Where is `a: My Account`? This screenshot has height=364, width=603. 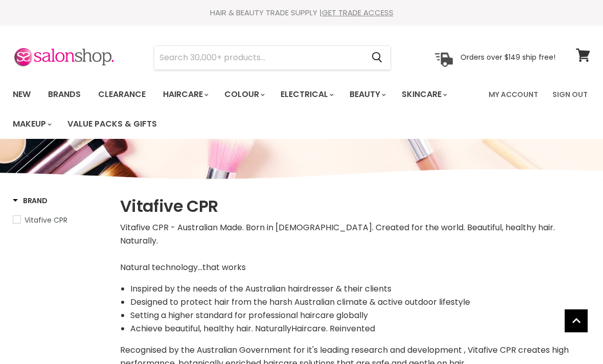
a: My Account is located at coordinates (513, 95).